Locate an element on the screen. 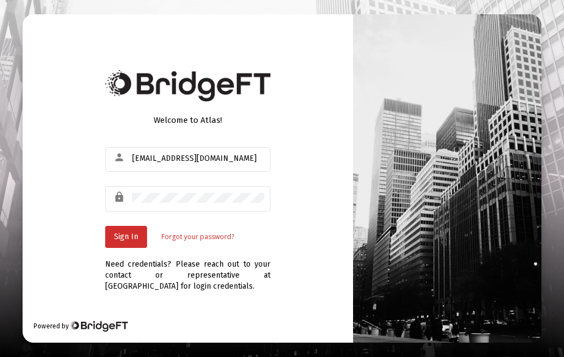 This screenshot has height=357, width=564. mat-icon: person is located at coordinates (120, 157).